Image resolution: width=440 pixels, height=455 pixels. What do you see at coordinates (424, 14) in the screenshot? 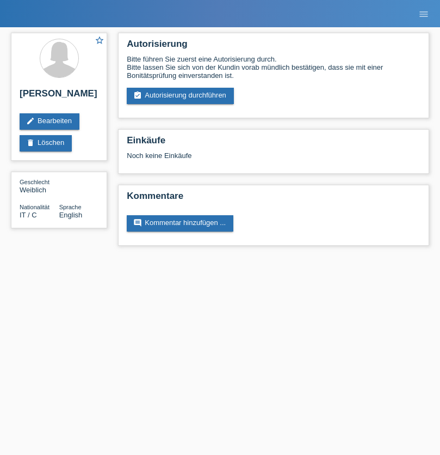
I see `i: menu` at bounding box center [424, 14].